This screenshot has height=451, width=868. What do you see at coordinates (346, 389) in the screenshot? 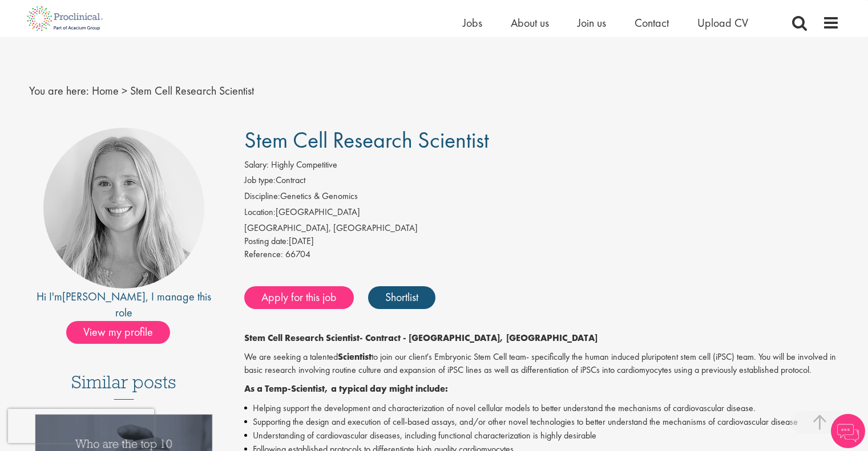
I see `strong: As a Temp-Scientist, a typical day might include:` at bounding box center [346, 389].